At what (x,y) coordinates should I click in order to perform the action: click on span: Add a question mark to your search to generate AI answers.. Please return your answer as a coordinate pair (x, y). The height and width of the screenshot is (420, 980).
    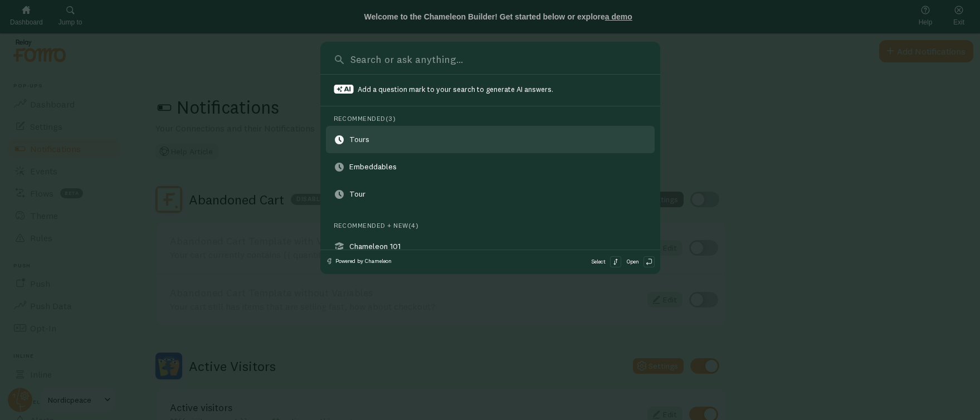
    Looking at the image, I should click on (455, 89).